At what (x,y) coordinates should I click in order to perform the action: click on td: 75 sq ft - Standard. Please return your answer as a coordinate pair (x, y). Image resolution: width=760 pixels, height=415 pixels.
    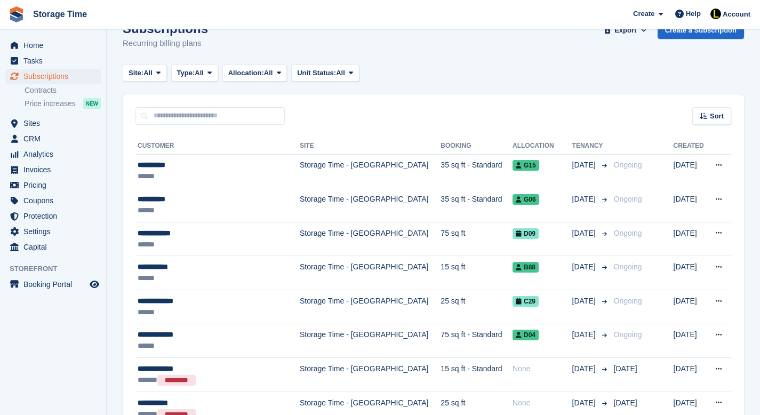
    Looking at the image, I should click on (476, 341).